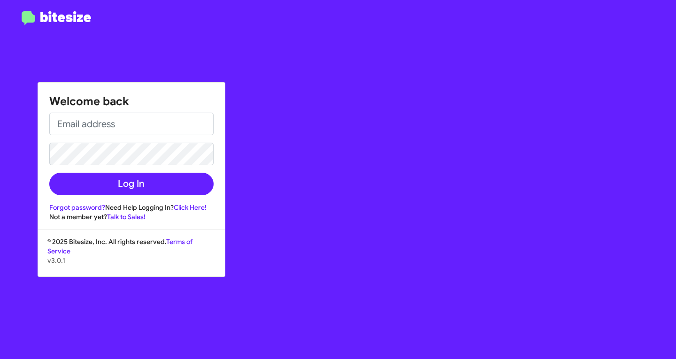 Image resolution: width=676 pixels, height=359 pixels. I want to click on input: Email address, so click(131, 124).